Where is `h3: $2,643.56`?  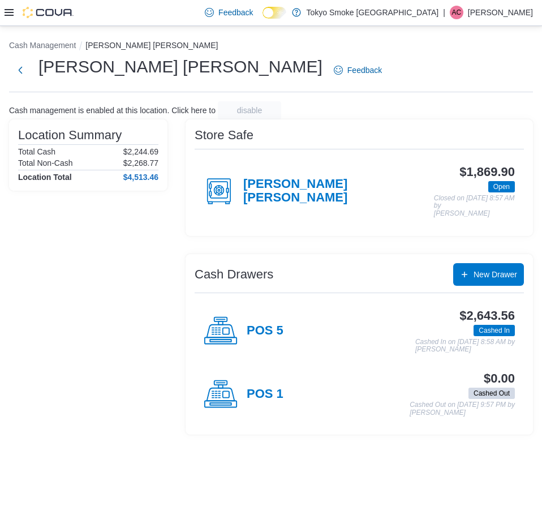 h3: $2,643.56 is located at coordinates (487, 316).